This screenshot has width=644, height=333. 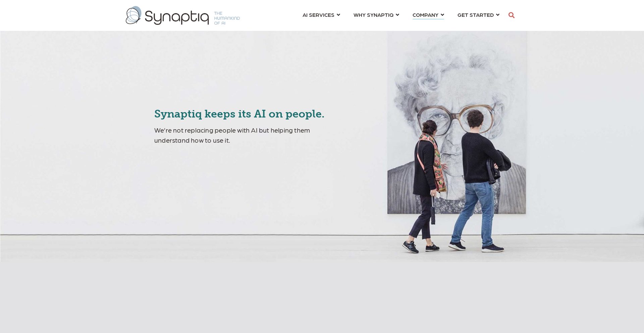 I want to click on a: WHY SYNAPTIQ, so click(x=377, y=14).